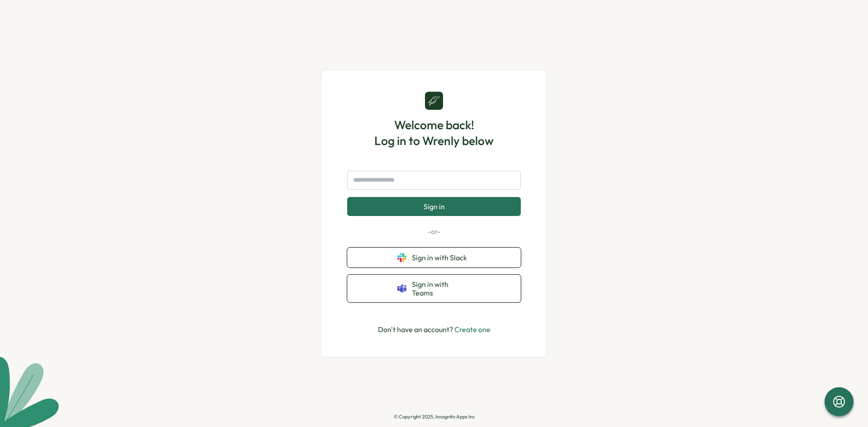 Image resolution: width=868 pixels, height=427 pixels. Describe the element at coordinates (434, 206) in the screenshot. I see `button: Sign in` at that location.